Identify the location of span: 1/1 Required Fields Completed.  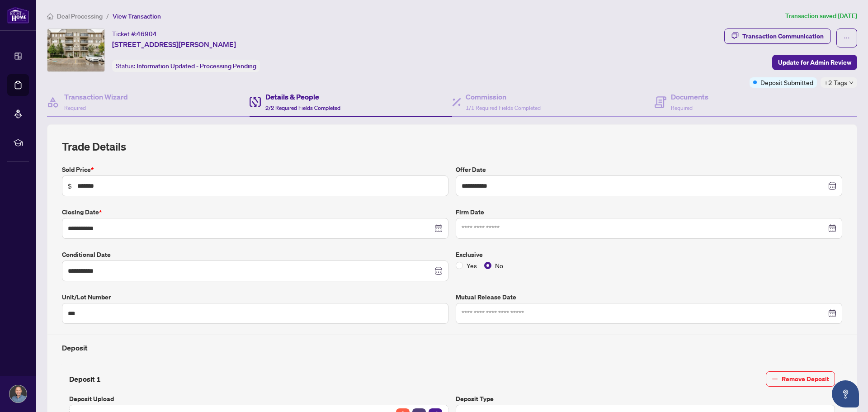
(503, 108).